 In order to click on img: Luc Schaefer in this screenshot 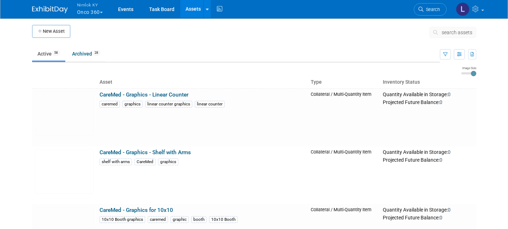, I will do `click(463, 9)`.